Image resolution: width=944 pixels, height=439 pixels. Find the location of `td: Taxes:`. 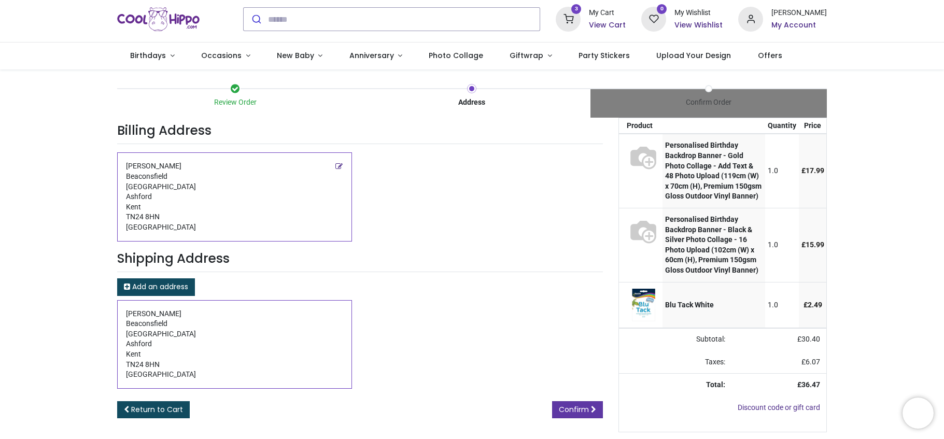

td: Taxes: is located at coordinates (675, 363).